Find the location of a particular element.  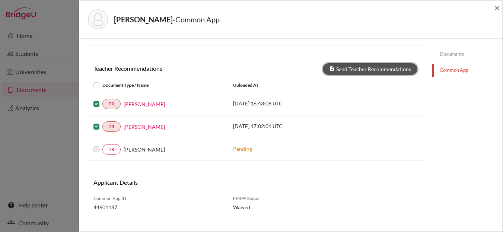

span: - Common App is located at coordinates (196, 19).